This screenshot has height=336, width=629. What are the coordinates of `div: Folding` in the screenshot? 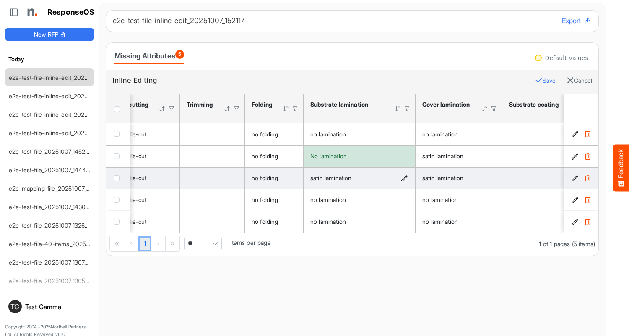 It's located at (261, 104).